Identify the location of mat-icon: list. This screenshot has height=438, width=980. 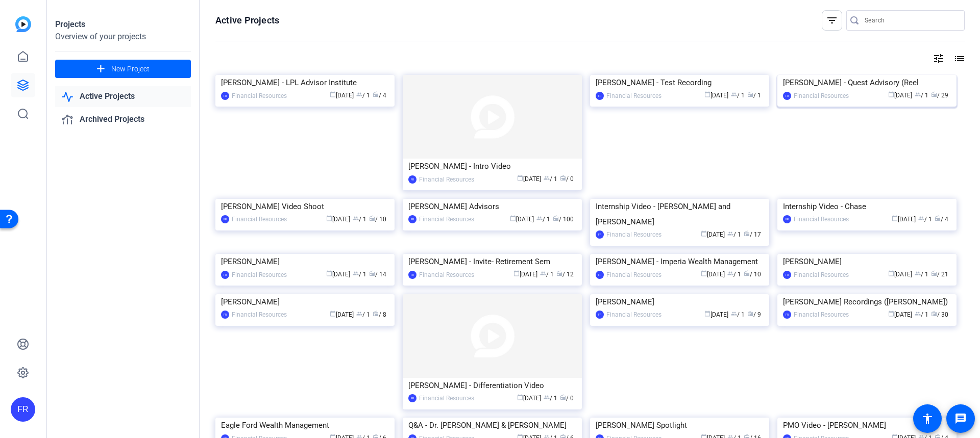
(959, 59).